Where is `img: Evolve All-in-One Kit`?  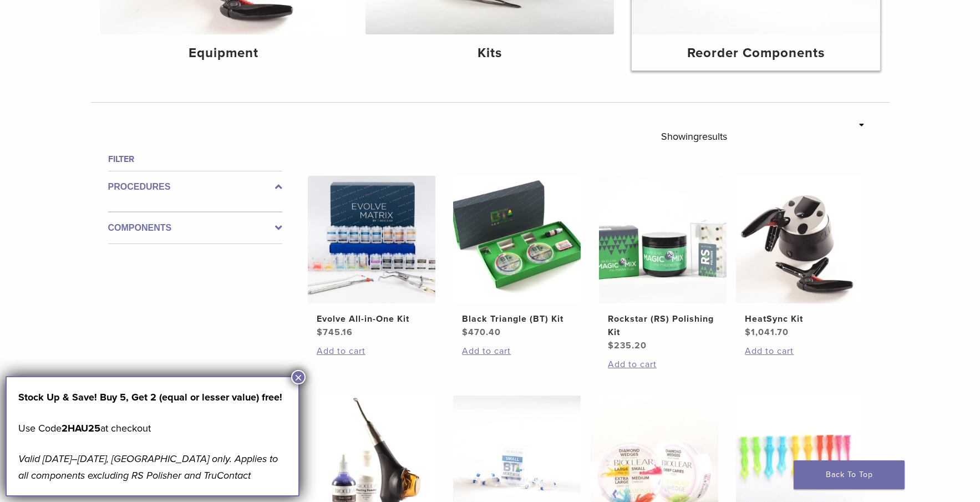
img: Evolve All-in-One Kit is located at coordinates (372, 240).